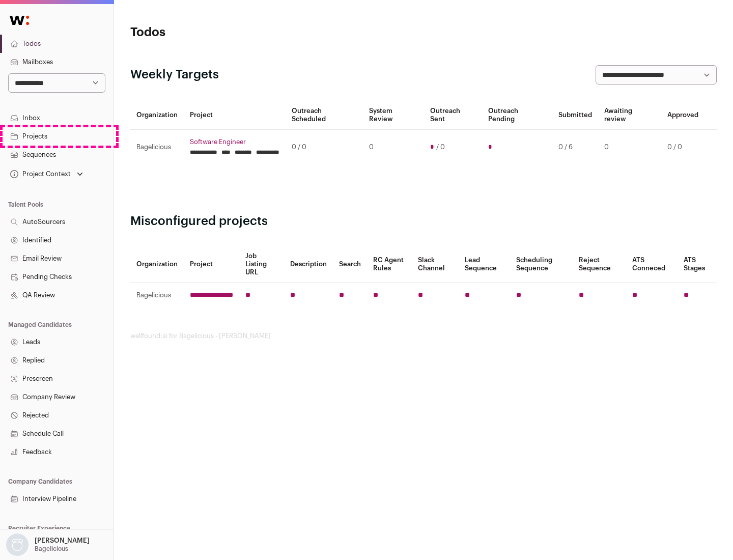 This screenshot has height=560, width=733. Describe the element at coordinates (484, 264) in the screenshot. I see `th: Lead Sequence` at that location.